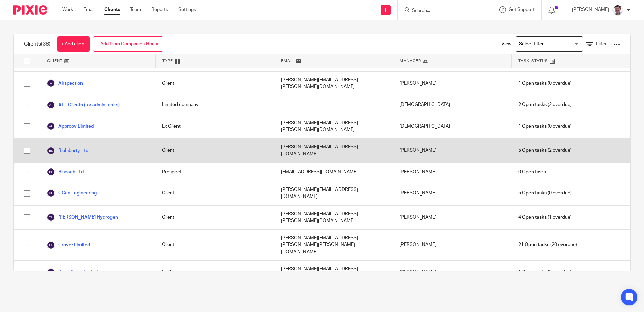  What do you see at coordinates (160, 10) in the screenshot?
I see `a: Reports` at bounding box center [160, 10].